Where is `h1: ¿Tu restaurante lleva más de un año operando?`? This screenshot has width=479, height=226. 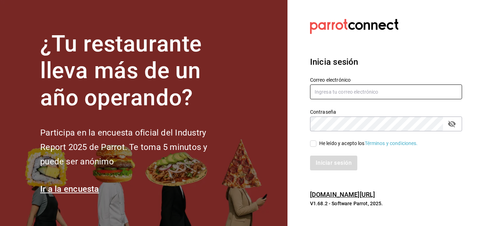 h1: ¿Tu restaurante lleva más de un año operando? is located at coordinates (135, 71).